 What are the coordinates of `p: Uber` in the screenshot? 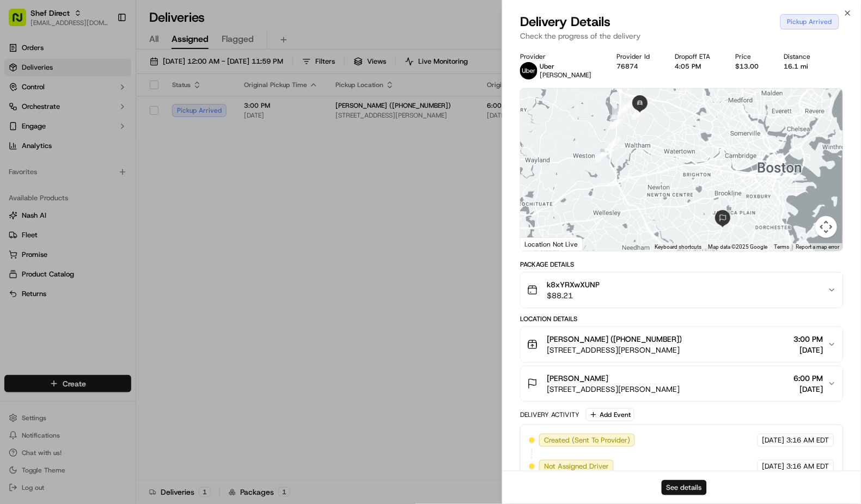 It's located at (566, 67).